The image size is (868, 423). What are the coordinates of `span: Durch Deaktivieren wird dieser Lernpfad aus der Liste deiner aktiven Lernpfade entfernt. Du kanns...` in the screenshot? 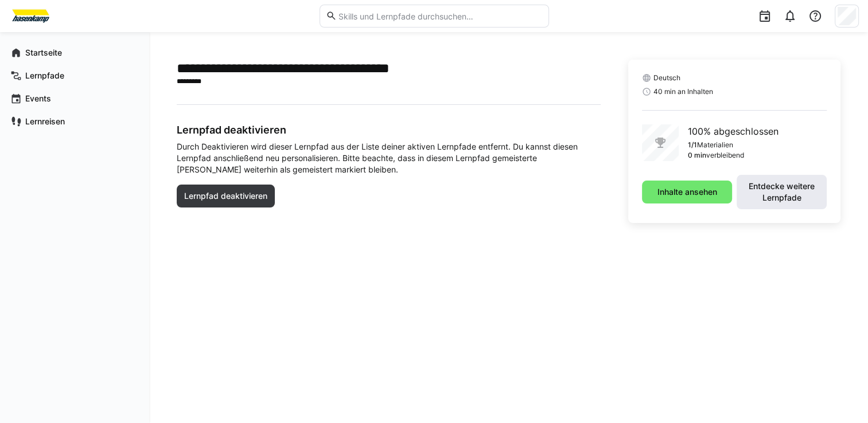 It's located at (389, 158).